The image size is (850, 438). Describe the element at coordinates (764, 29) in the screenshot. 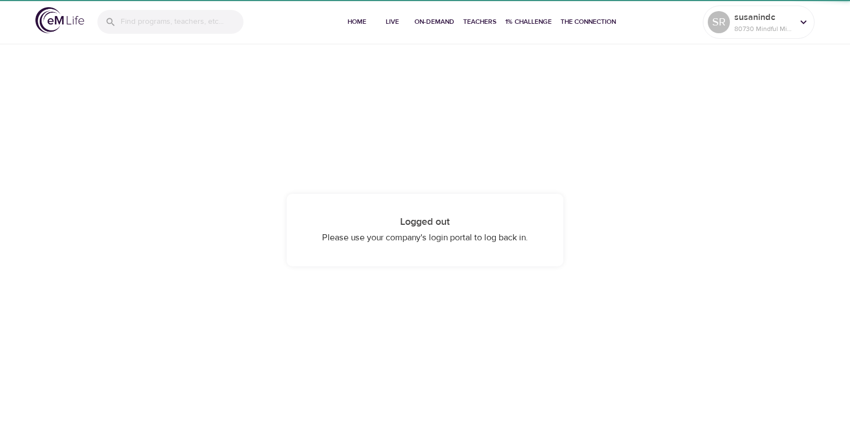

I see `p: 80730 Mindful Minutes` at that location.